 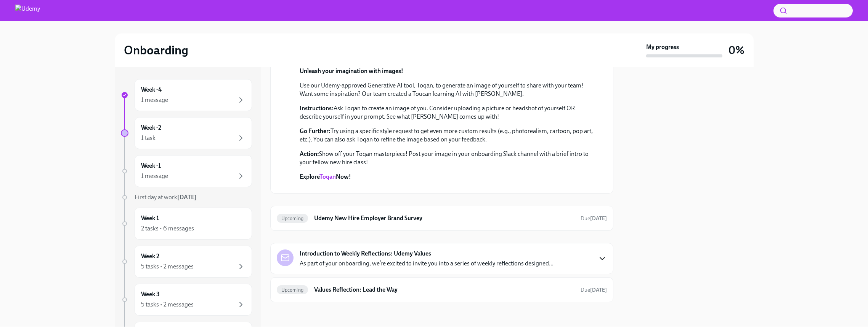 What do you see at coordinates (593, 218) in the screenshot?
I see `span: September 16th, 2025 10:00` at bounding box center [593, 218].